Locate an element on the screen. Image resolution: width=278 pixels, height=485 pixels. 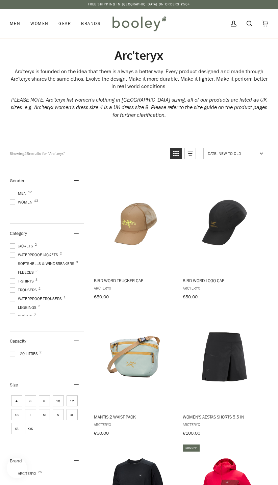
a: Bird Word Trucker Cap is located at coordinates (135, 237).